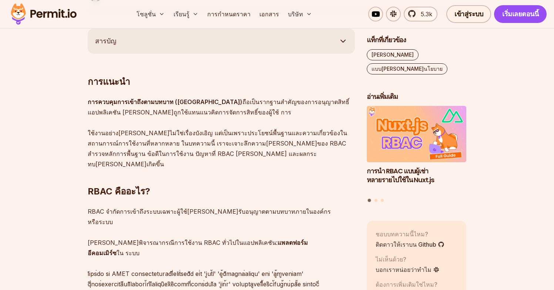 The width and height of the screenshot is (554, 290). Describe the element at coordinates (128, 253) in the screenshot. I see `font: ใน ระบบ` at that location.